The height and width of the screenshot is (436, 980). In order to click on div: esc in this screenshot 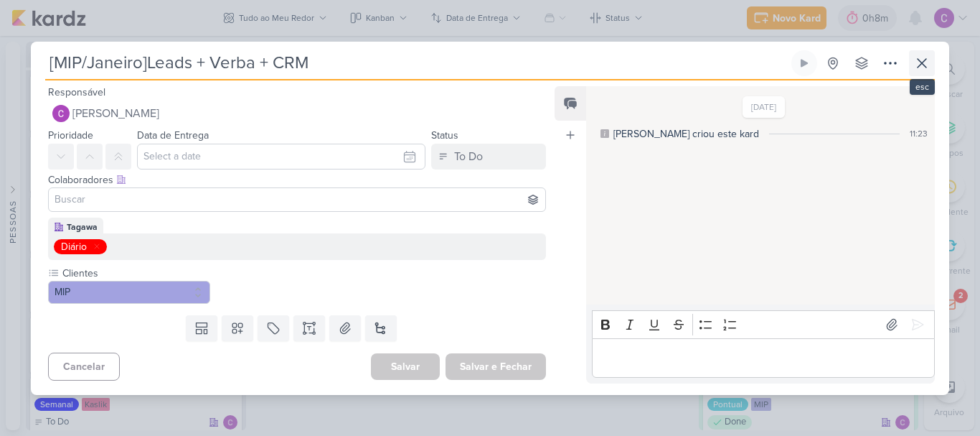, I will do `click(922, 87)`.